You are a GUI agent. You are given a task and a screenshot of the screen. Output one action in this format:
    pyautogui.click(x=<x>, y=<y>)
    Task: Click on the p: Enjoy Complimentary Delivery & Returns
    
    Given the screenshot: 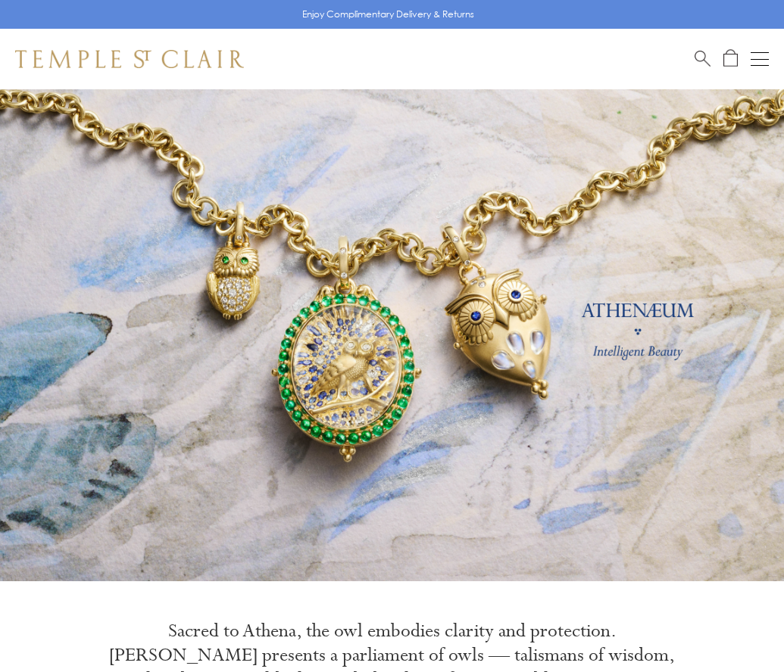 What is the action you would take?
    pyautogui.click(x=388, y=14)
    